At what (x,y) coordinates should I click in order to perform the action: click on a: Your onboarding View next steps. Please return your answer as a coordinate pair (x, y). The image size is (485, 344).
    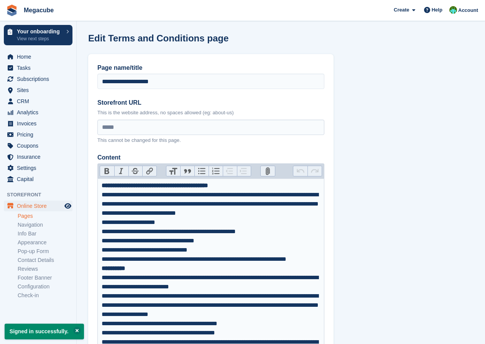
    Looking at the image, I should click on (38, 35).